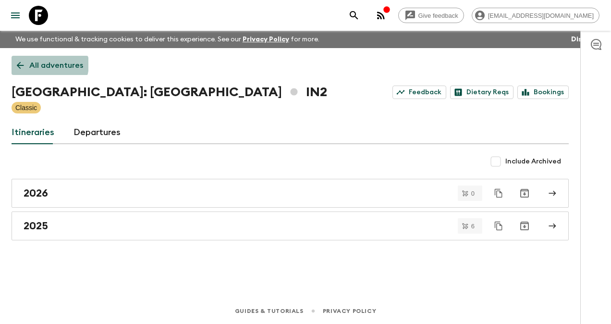 The image size is (611, 324). Describe the element at coordinates (290, 226) in the screenshot. I see `a: 2025` at that location.